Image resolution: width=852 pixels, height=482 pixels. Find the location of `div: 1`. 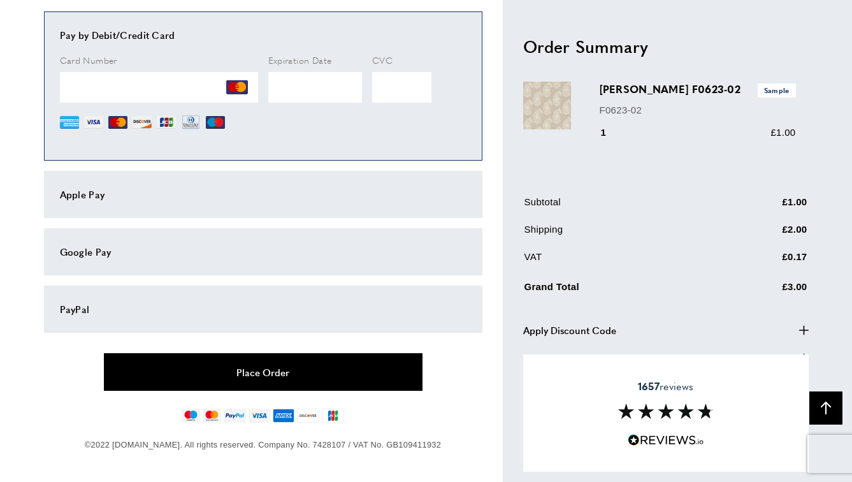

div: 1 is located at coordinates (612, 133).